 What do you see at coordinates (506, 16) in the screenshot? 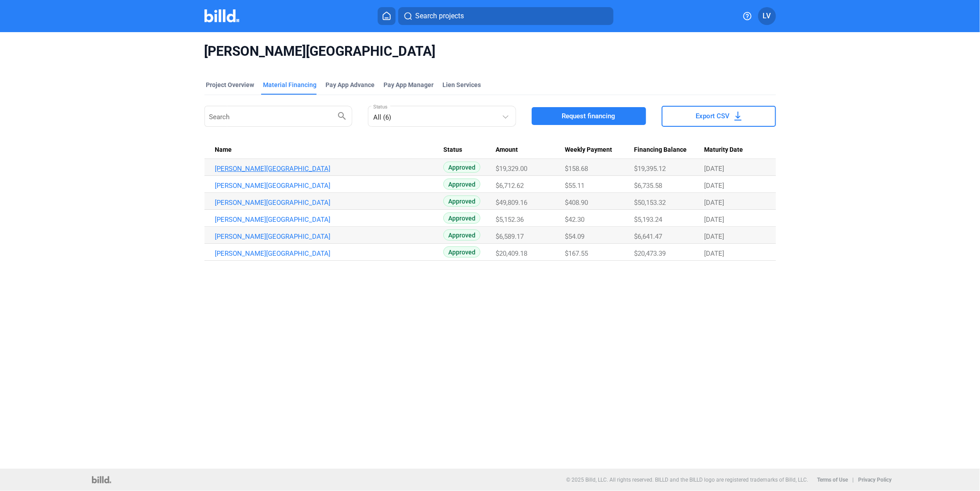
I see `button: Search projects` at bounding box center [506, 16].